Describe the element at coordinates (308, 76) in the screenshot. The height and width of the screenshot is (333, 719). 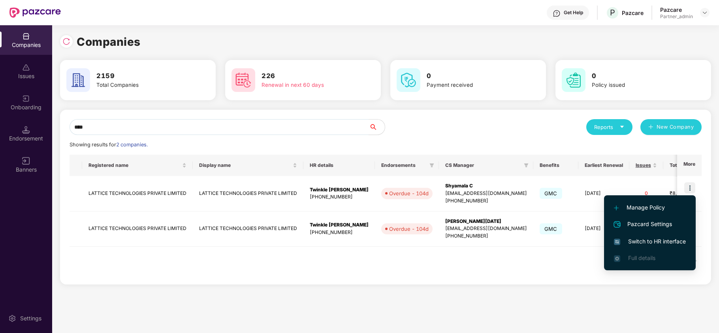
I see `h3: 226` at that location.